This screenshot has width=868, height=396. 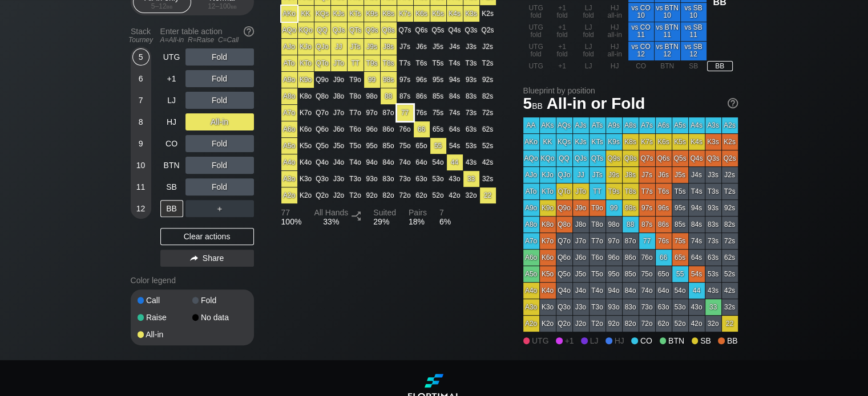 What do you see at coordinates (664, 142) in the screenshot?
I see `div: K6s` at bounding box center [664, 142].